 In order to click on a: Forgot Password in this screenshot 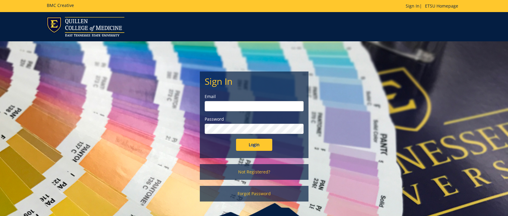, I will do `click(254, 194)`.